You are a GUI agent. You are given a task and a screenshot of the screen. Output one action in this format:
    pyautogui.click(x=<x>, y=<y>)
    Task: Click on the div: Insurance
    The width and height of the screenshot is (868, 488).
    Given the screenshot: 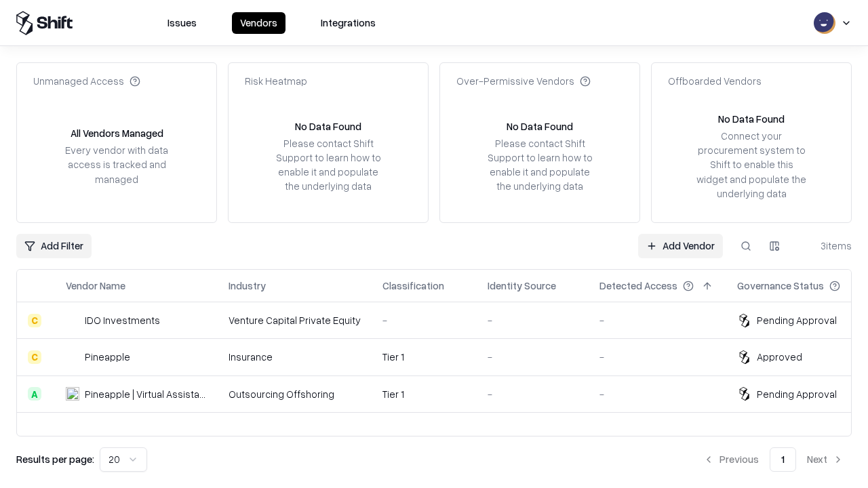 What is the action you would take?
    pyautogui.click(x=294, y=356)
    